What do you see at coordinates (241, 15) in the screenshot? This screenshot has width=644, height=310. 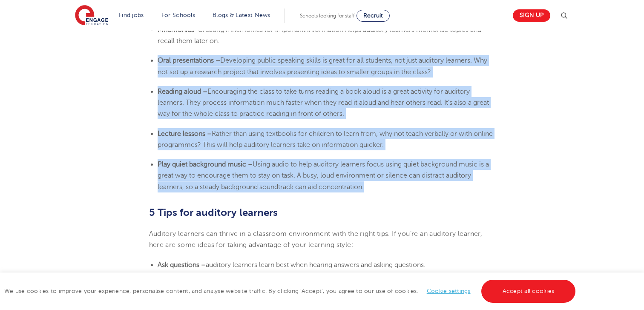 I see `a: Blogs & Latest News` at bounding box center [241, 15].